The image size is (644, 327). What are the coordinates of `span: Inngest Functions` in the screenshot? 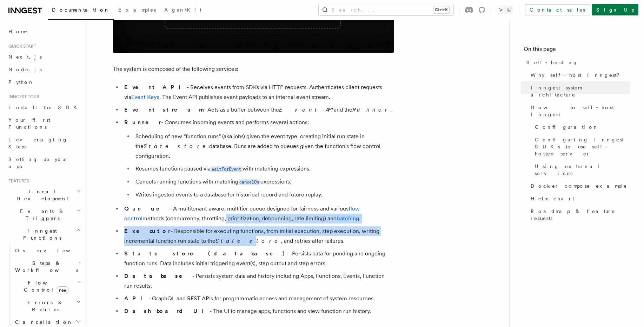 It's located at (41, 235).